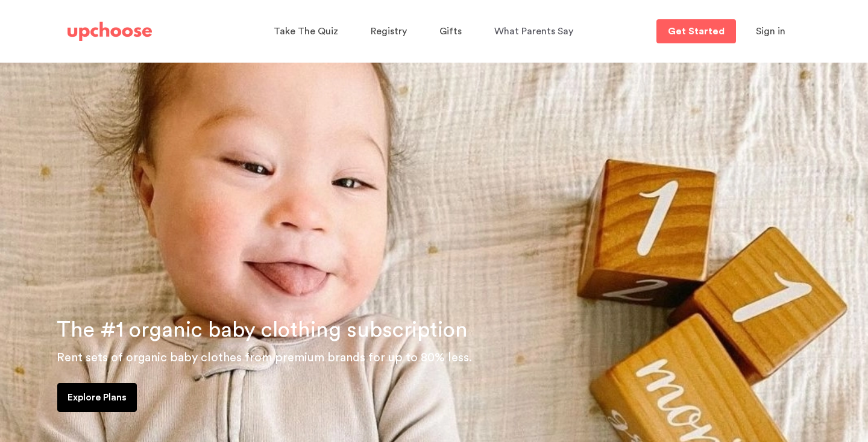 This screenshot has width=868, height=442. I want to click on span: What Parents Say, so click(533, 31).